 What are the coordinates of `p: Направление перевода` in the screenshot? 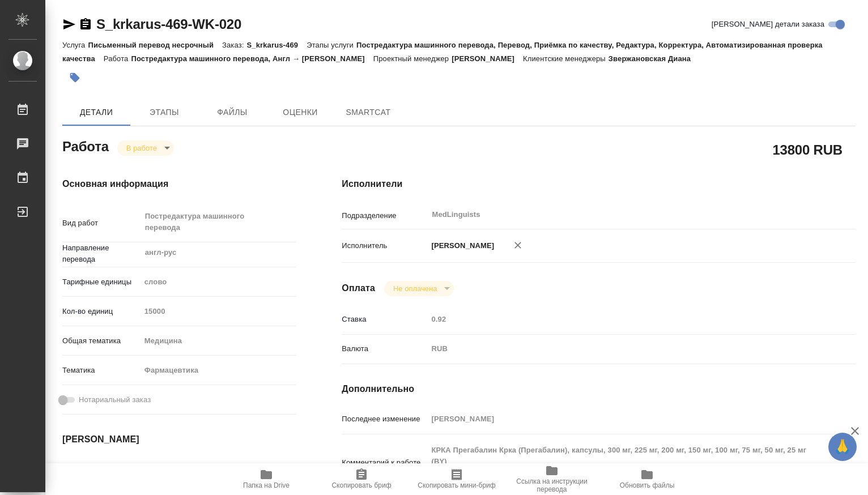 It's located at (101, 254).